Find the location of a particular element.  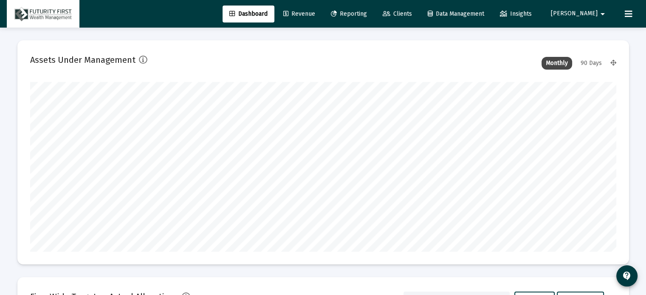

h2: Assets Under Management is located at coordinates (83, 60).